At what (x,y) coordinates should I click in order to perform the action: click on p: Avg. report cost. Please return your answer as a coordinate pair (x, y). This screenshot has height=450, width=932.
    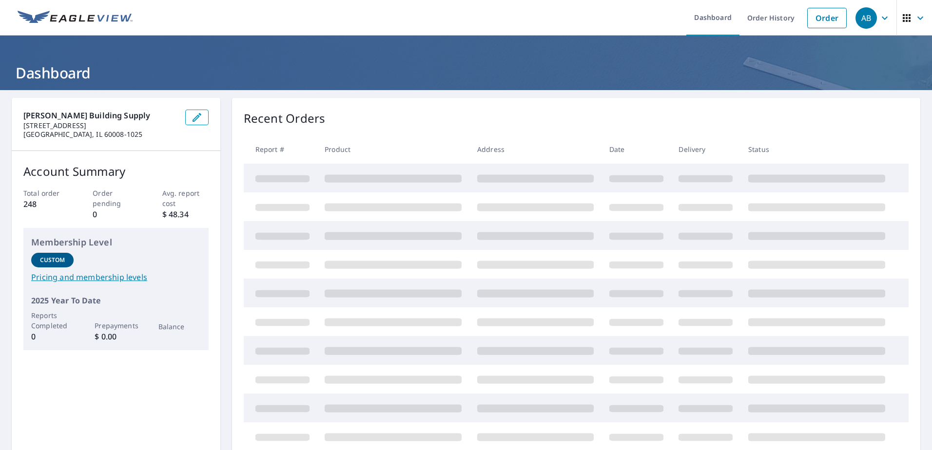
    Looking at the image, I should click on (185, 198).